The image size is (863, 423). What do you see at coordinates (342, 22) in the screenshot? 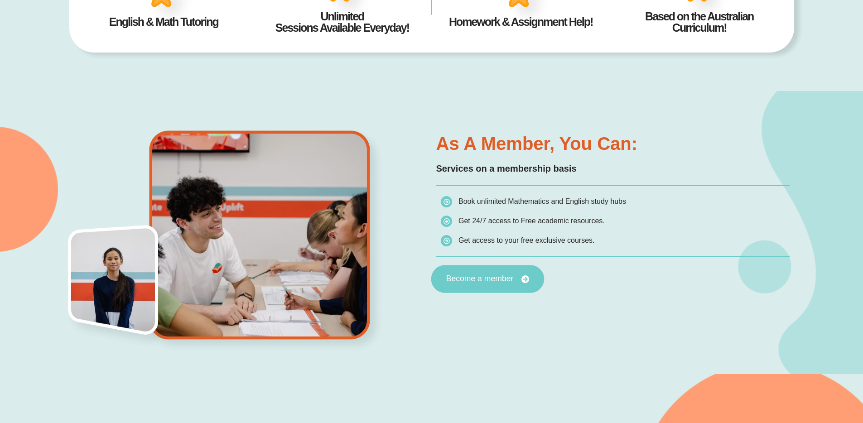
I see `h4: Unlimited Sessions Available Everyday!` at bounding box center [342, 22].